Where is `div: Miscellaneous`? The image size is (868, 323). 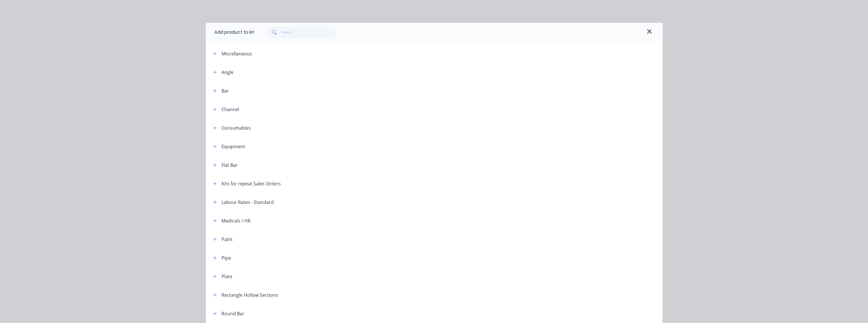 div: Miscellaneous is located at coordinates (236, 54).